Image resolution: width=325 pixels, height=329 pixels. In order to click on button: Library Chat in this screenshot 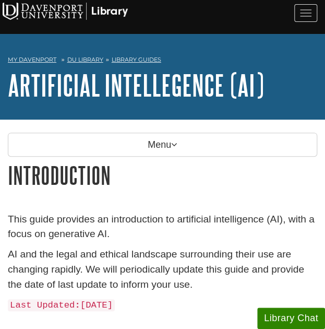, I will do `click(291, 318)`.